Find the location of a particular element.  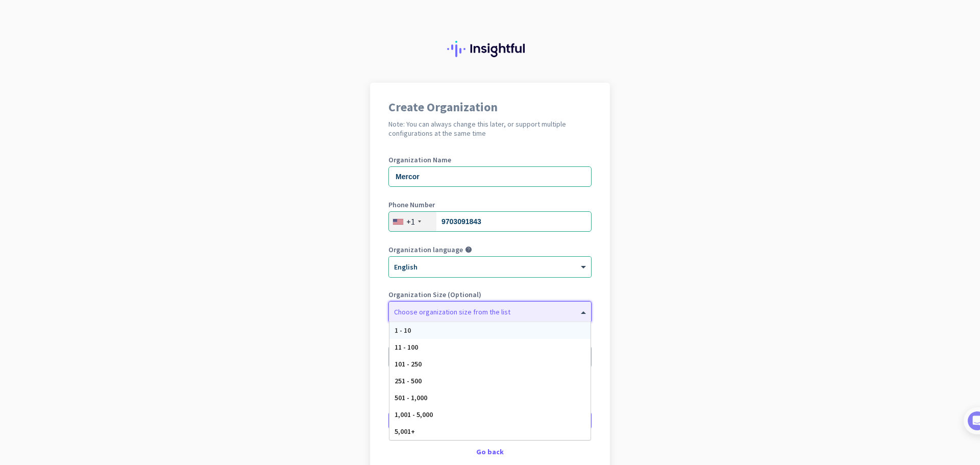

label: Organization Name is located at coordinates (490, 160).